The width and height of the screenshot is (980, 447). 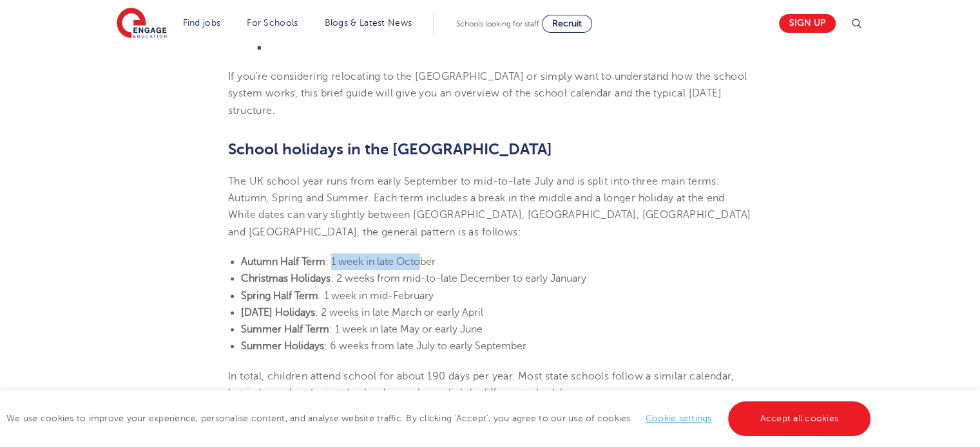 What do you see at coordinates (280, 296) in the screenshot?
I see `b: Spring Half Term` at bounding box center [280, 296].